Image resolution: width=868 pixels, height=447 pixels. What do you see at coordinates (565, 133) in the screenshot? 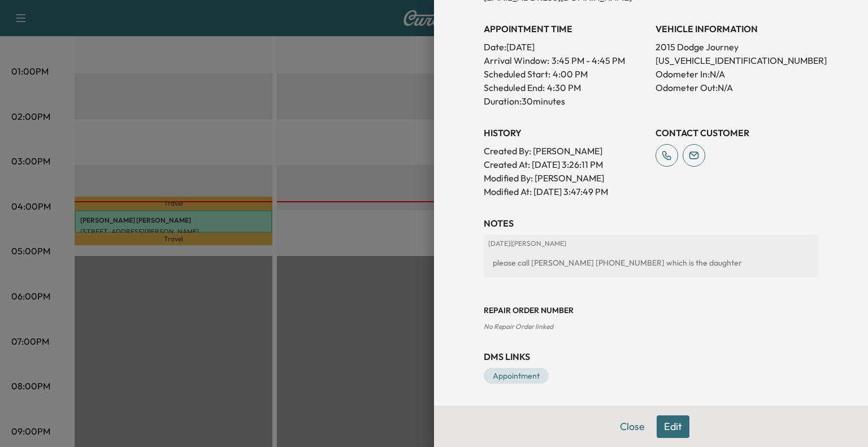
I see `h3: History` at bounding box center [565, 133].